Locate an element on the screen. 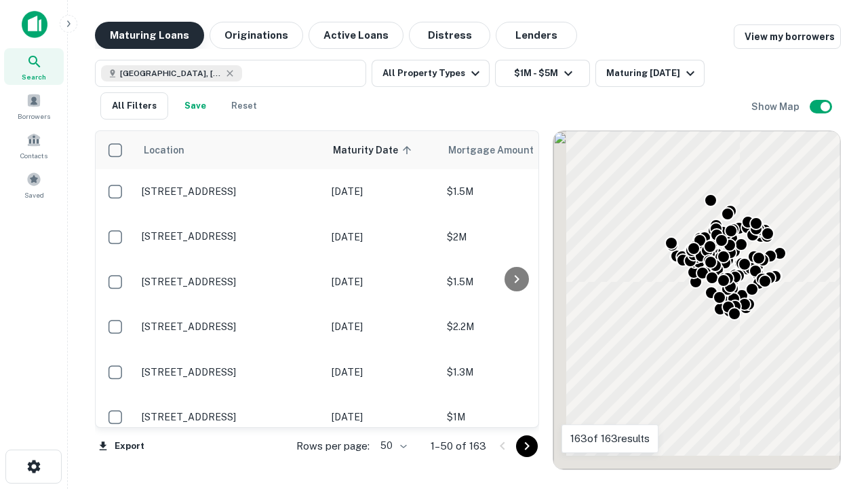  p: $2M is located at coordinates (515, 237).